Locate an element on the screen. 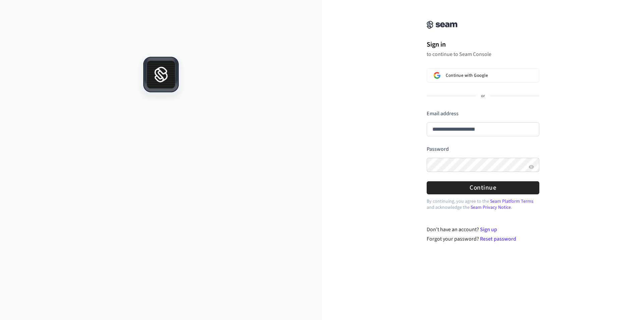 This screenshot has height=320, width=644. label: Password is located at coordinates (438, 149).